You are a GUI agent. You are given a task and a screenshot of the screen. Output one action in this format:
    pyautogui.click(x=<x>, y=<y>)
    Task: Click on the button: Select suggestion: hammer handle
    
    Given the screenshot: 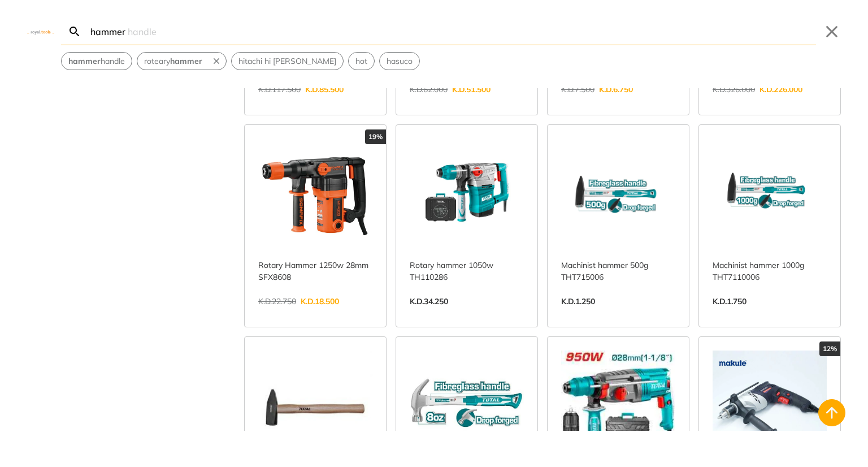 What is the action you would take?
    pyautogui.click(x=97, y=61)
    